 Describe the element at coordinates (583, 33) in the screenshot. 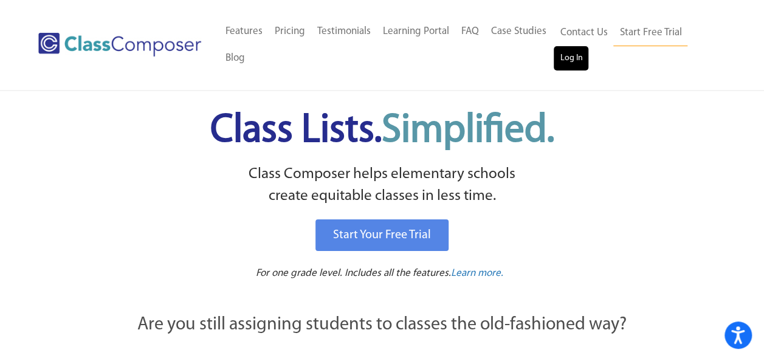

I see `a: Contact Us` at that location.